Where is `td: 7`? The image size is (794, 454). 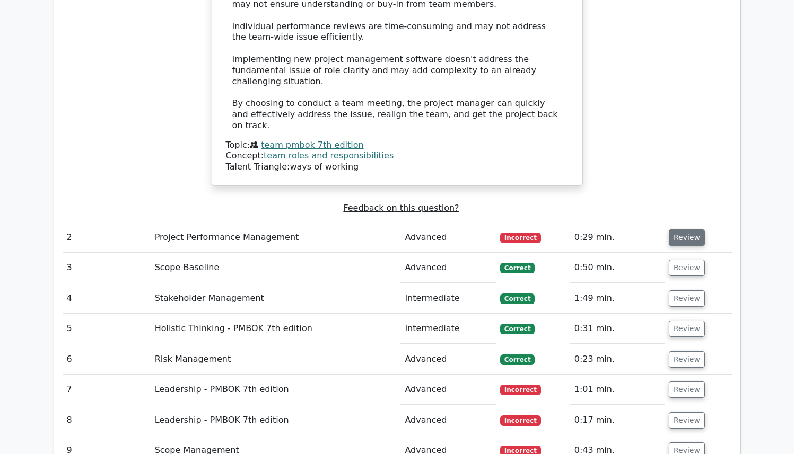
td: 7 is located at coordinates (107, 390).